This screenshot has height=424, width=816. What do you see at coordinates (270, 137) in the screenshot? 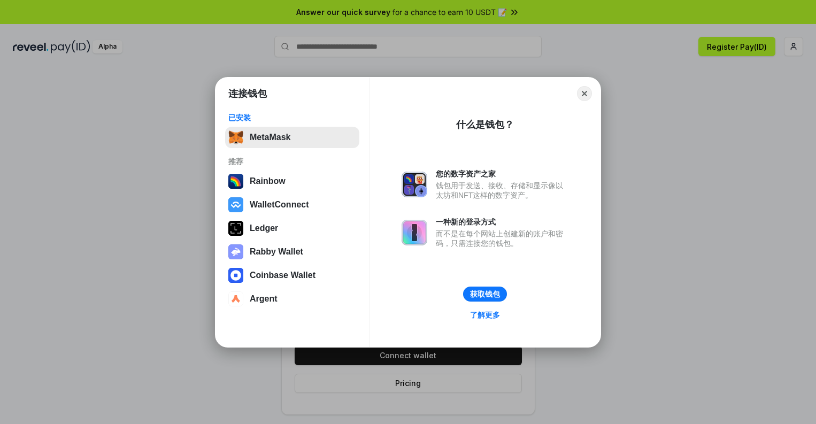
I see `div: MetaMask` at bounding box center [270, 137].